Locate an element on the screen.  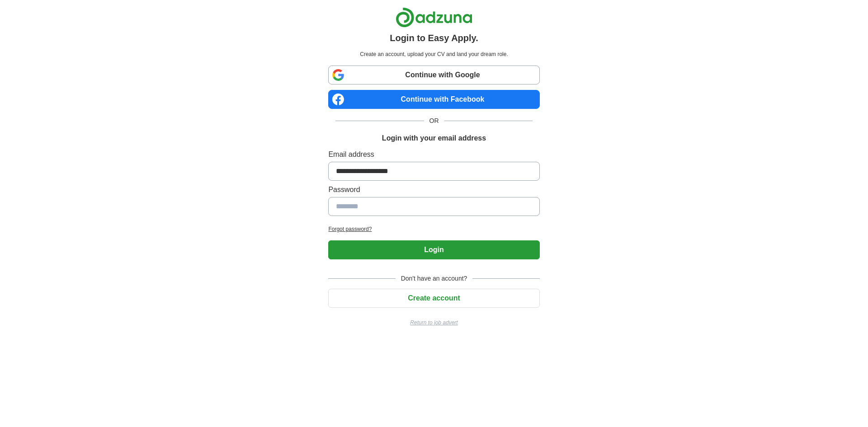
h1: Login to Easy Apply. is located at coordinates (434, 38).